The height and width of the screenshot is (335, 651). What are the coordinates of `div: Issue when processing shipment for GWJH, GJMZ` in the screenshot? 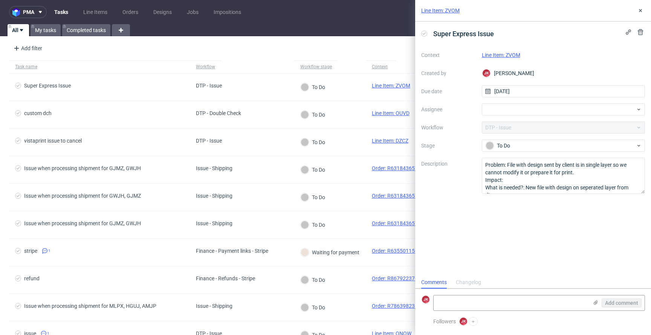 It's located at (83, 196).